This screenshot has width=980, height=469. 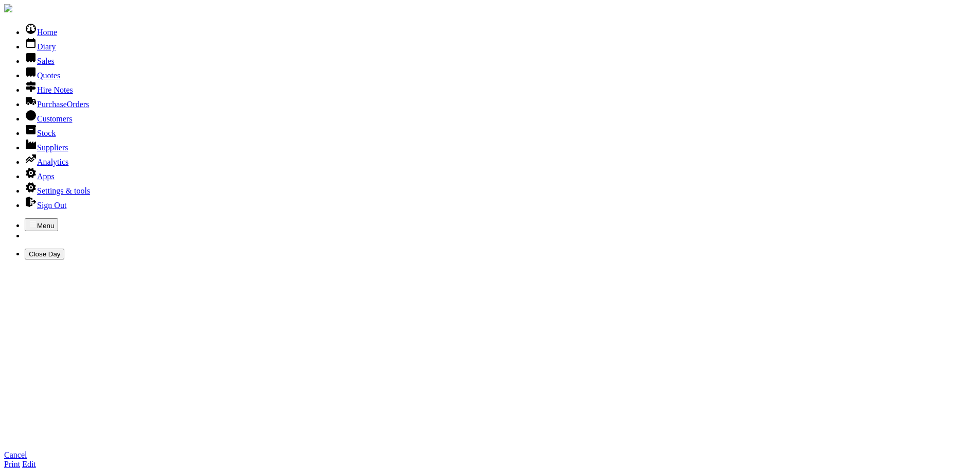 What do you see at coordinates (49, 90) in the screenshot?
I see `a: Hire Notes` at bounding box center [49, 90].